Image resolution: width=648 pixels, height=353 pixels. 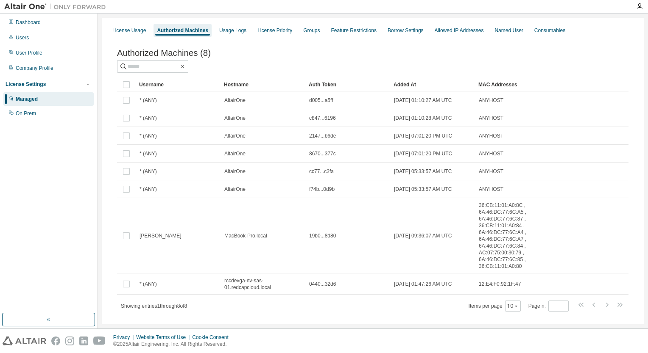 I want to click on span: 8670...377c, so click(x=322, y=154).